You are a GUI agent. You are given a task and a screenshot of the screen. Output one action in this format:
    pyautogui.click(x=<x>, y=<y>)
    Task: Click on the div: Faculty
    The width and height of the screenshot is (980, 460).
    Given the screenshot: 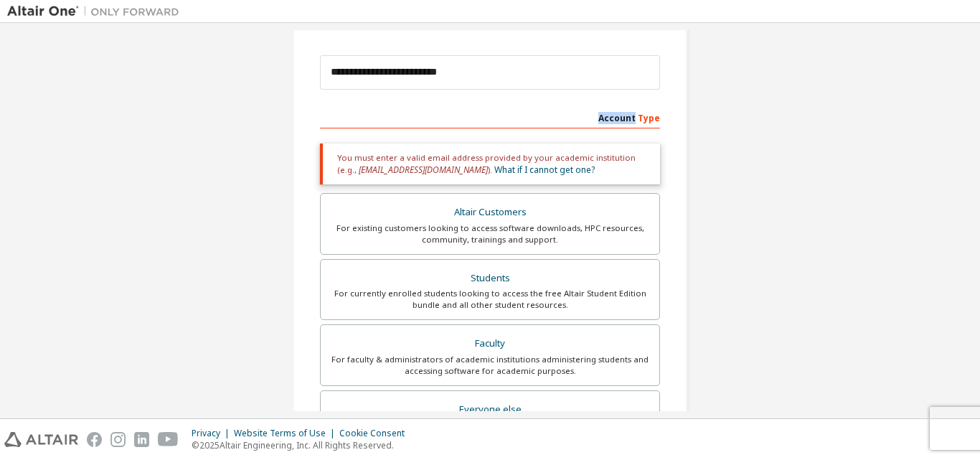 What is the action you would take?
    pyautogui.click(x=490, y=343)
    